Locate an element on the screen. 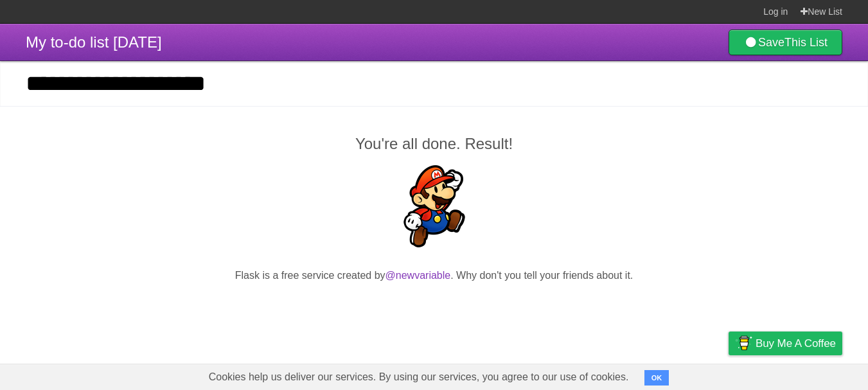 This screenshot has height=390, width=868. b: This List is located at coordinates (806, 42).